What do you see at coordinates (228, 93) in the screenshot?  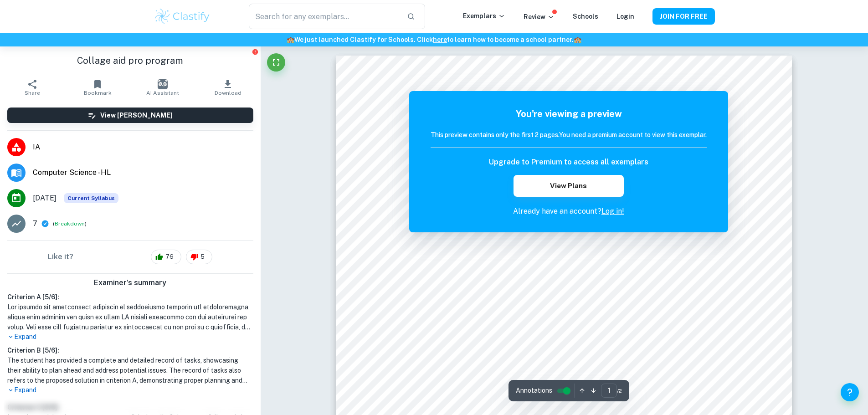 I see `span: Download` at bounding box center [228, 93].